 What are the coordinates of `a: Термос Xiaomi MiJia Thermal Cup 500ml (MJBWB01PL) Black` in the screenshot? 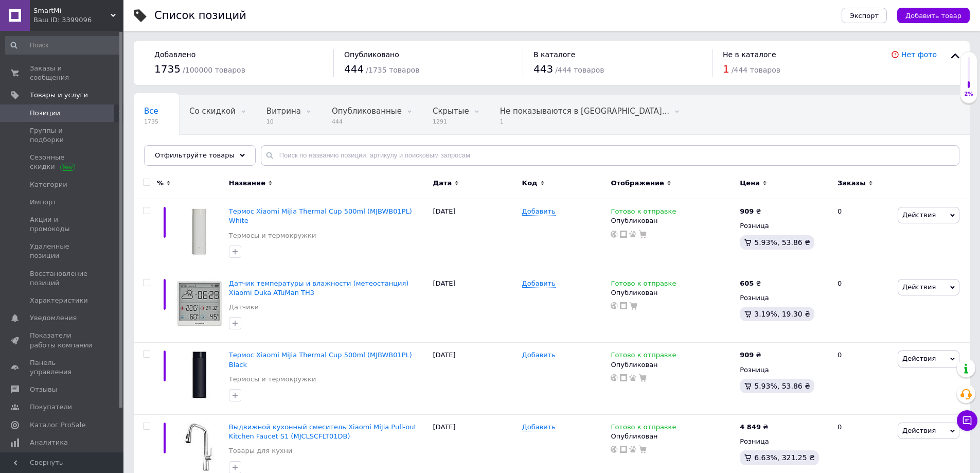 It's located at (321, 359).